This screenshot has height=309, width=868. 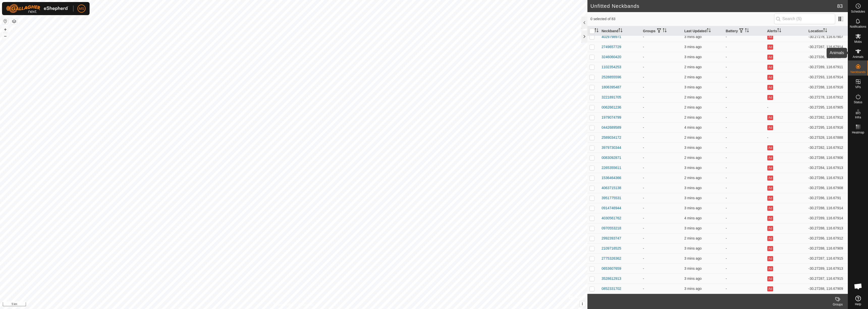 What do you see at coordinates (611, 57) in the screenshot?
I see `div: 3246060420` at bounding box center [611, 57].